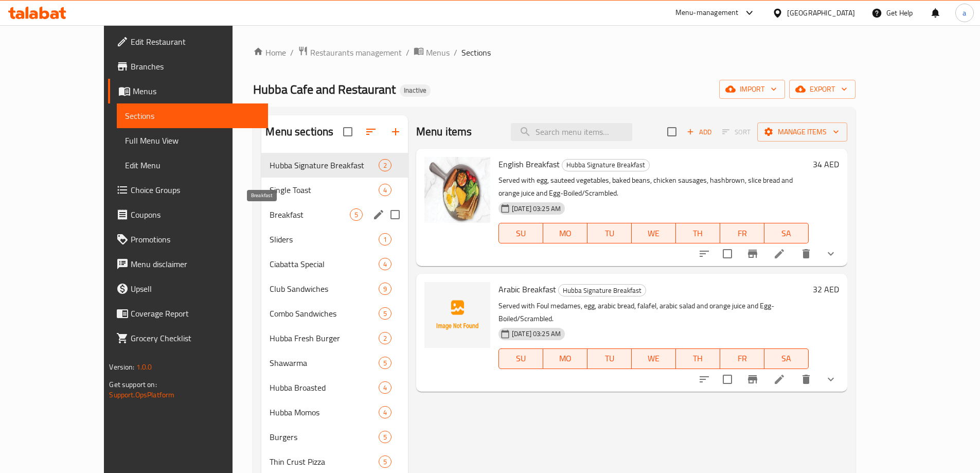 Image resolution: width=980 pixels, height=473 pixels. What do you see at coordinates (438, 52) in the screenshot?
I see `span: Menus` at bounding box center [438, 52].